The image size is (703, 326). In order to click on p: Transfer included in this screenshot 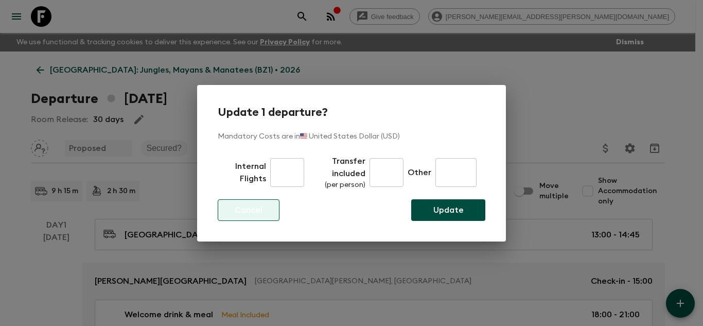, I will do `click(337, 167)`.